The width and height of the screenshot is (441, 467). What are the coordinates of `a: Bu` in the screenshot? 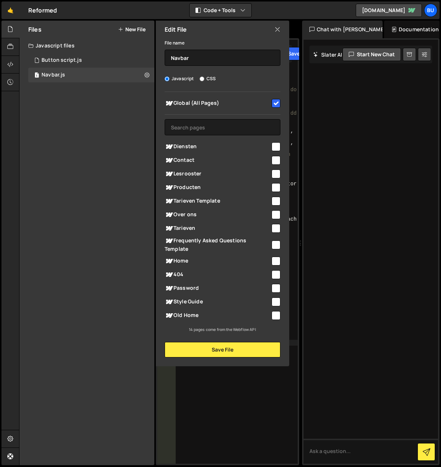 It's located at (431, 10).